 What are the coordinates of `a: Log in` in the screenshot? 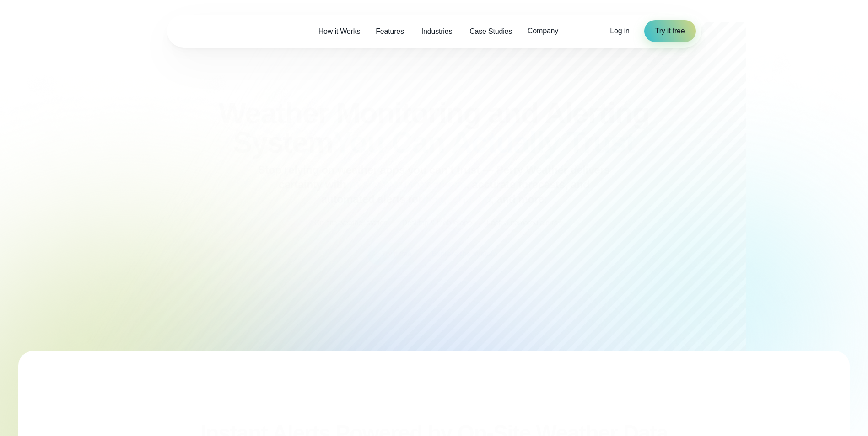 It's located at (620, 31).